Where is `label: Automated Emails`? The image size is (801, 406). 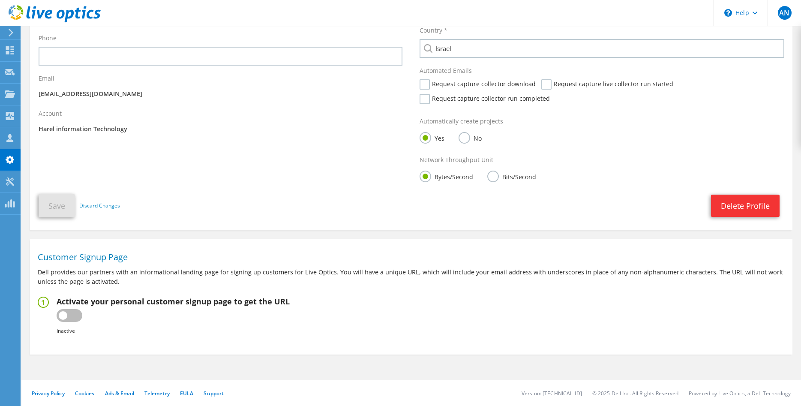 label: Automated Emails is located at coordinates (446, 71).